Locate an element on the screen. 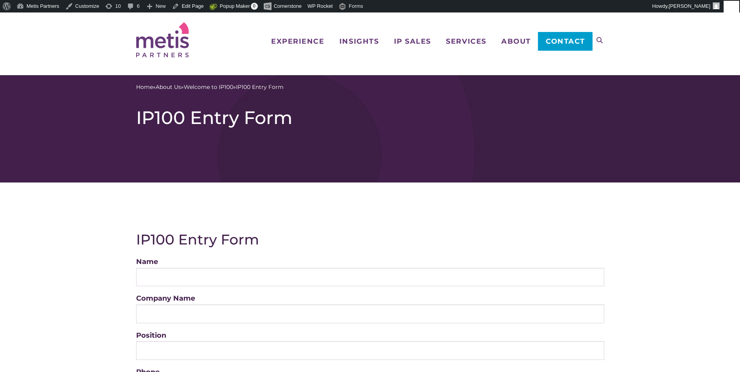 This screenshot has height=372, width=740. h2: IP100 Entry Form is located at coordinates (370, 239).